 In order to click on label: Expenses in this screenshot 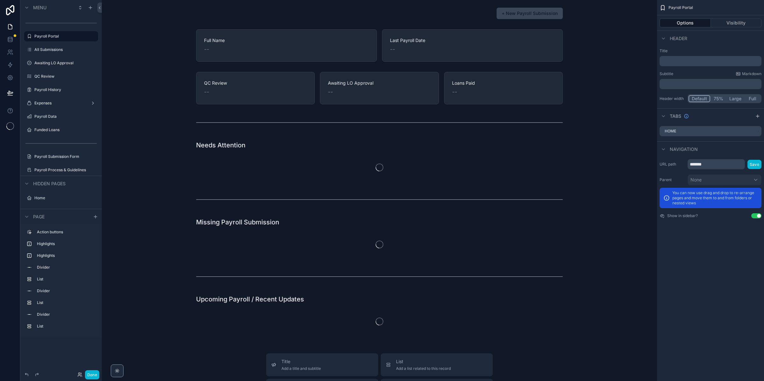, I will do `click(61, 103)`.